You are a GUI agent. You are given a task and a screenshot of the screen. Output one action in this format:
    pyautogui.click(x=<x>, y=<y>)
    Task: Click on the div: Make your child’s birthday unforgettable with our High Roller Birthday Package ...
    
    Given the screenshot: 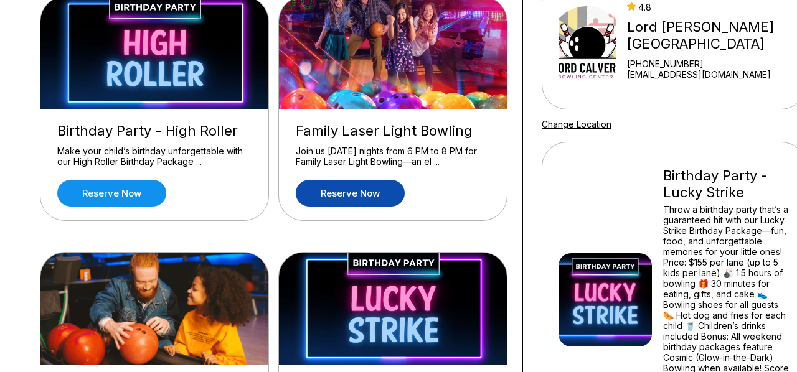 What is the action you would take?
    pyautogui.click(x=154, y=156)
    